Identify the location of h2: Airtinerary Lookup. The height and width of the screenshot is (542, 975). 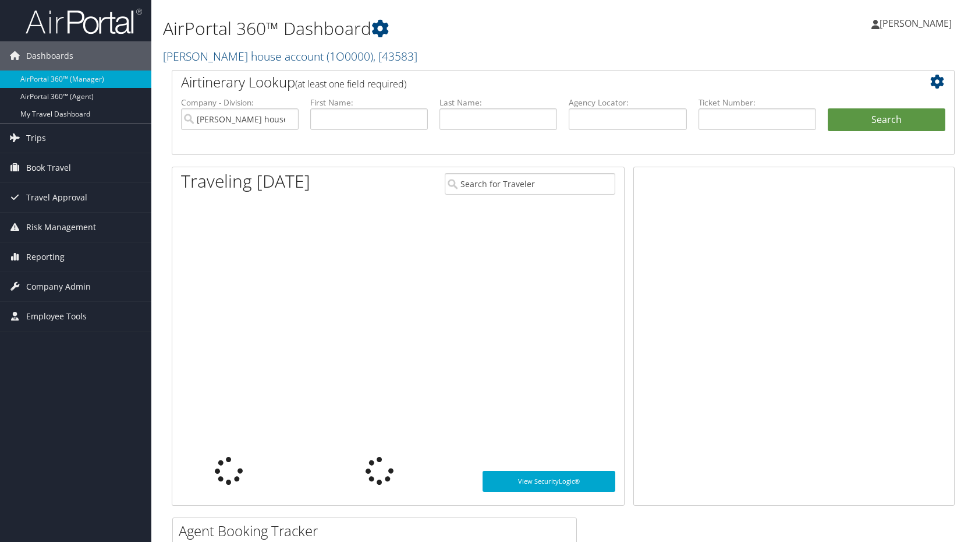
(531, 82).